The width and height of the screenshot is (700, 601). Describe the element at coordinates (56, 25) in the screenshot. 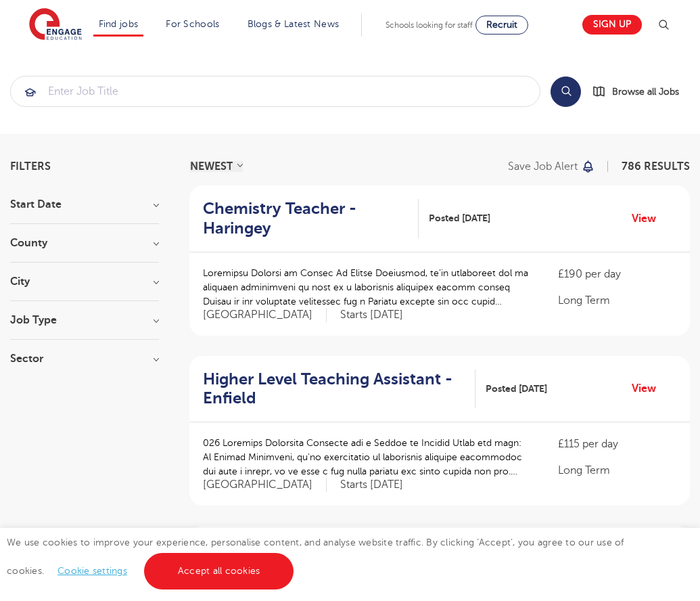

I see `img: Engage Education` at that location.